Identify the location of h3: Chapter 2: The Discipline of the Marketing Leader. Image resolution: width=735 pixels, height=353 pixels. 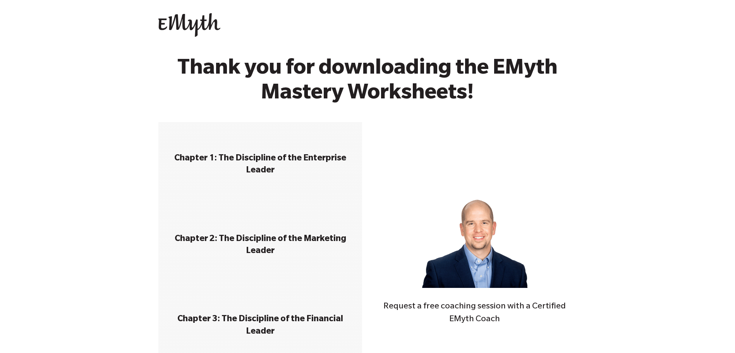
(260, 246).